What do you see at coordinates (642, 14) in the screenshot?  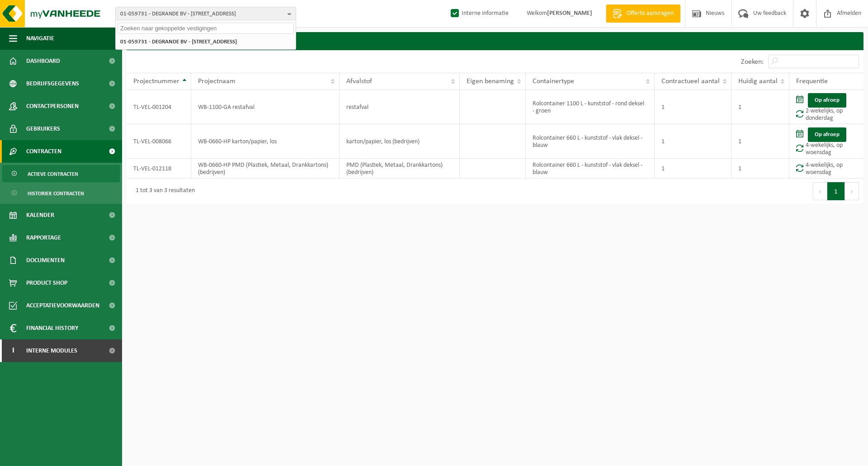 I see `a: Offerte aanvragen` at bounding box center [642, 14].